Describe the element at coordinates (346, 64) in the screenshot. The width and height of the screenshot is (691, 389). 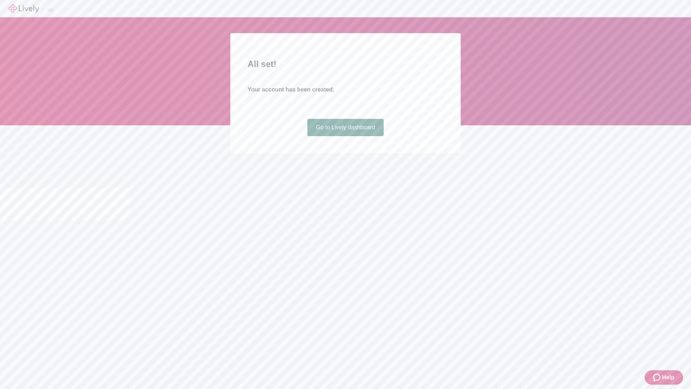
I see `h2: All set!` at that location.